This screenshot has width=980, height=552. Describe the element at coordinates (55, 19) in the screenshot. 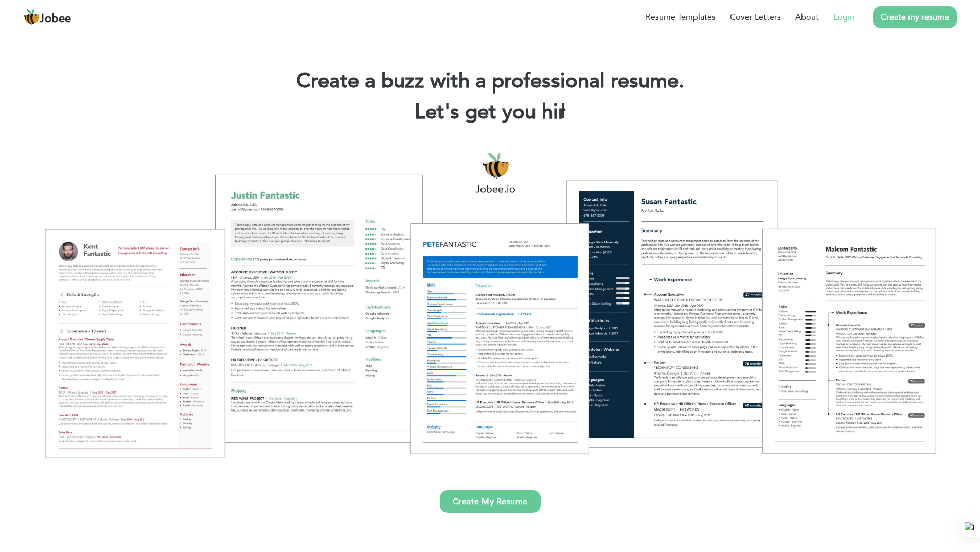

I see `span: Jobee` at that location.